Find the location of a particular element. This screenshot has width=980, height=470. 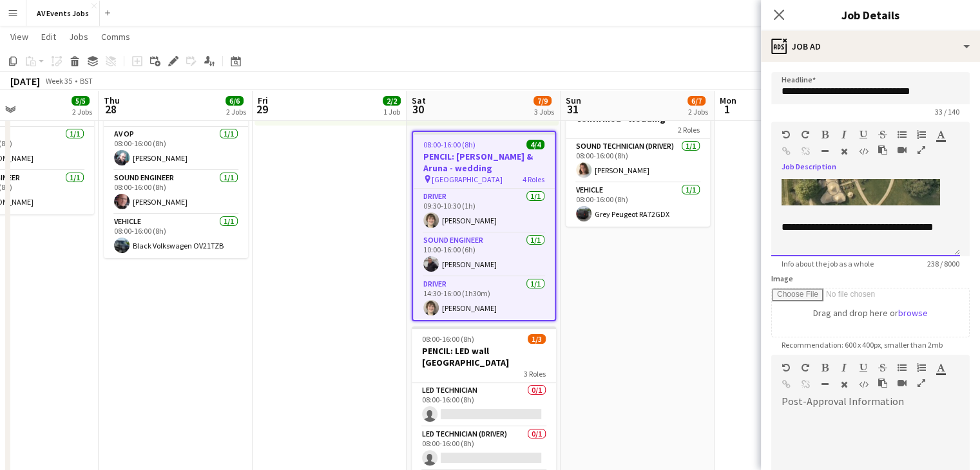

span: 29 is located at coordinates (261, 109).